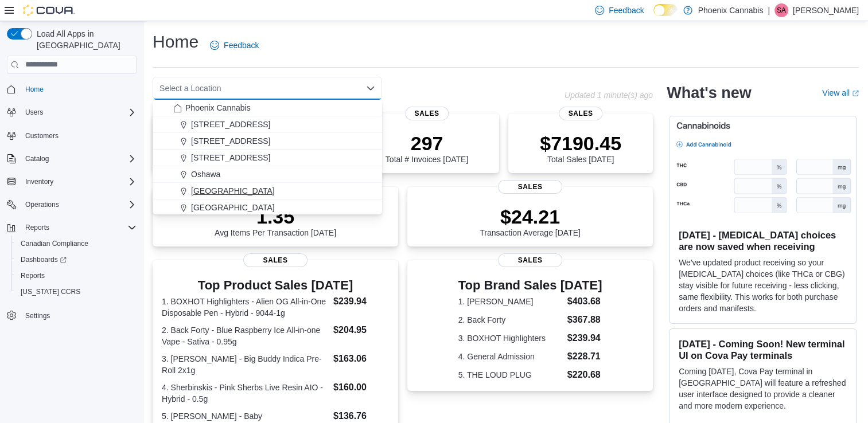  I want to click on p: 1.35, so click(275, 217).